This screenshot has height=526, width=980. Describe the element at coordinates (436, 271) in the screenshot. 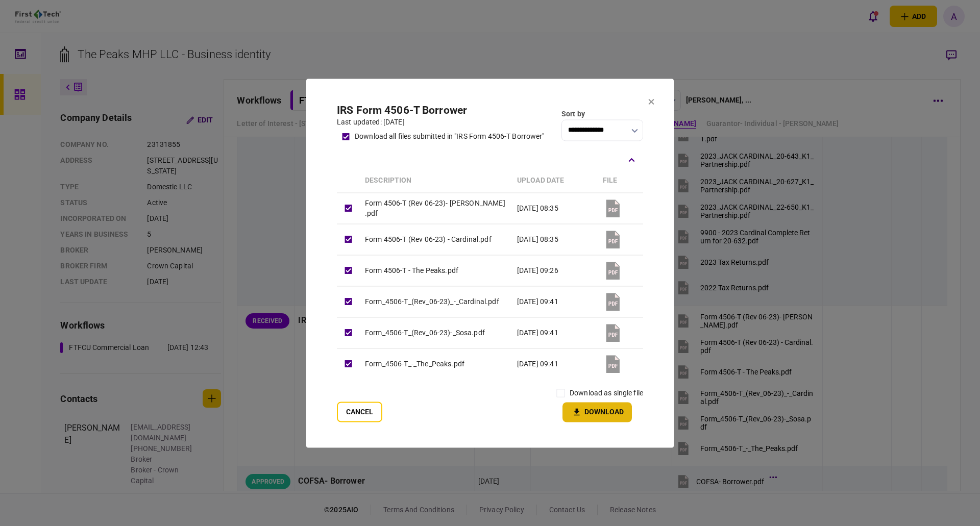

I see `td: Form 4506-T - The Peaks.pdf` at that location.